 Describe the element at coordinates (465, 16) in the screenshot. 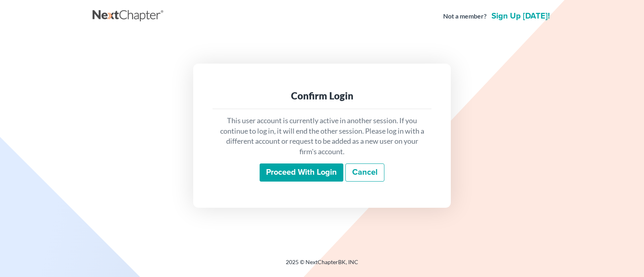

I see `strong: Not a member?` at that location.